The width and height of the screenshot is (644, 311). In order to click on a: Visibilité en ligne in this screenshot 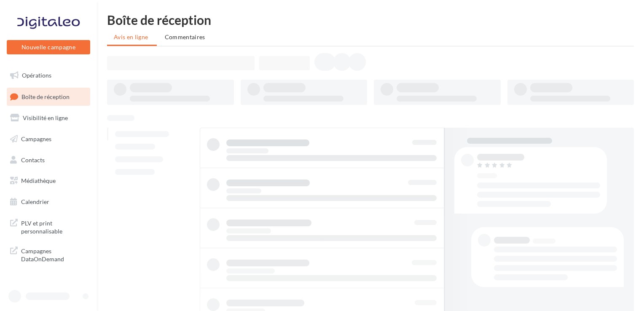, I will do `click(48, 118)`.